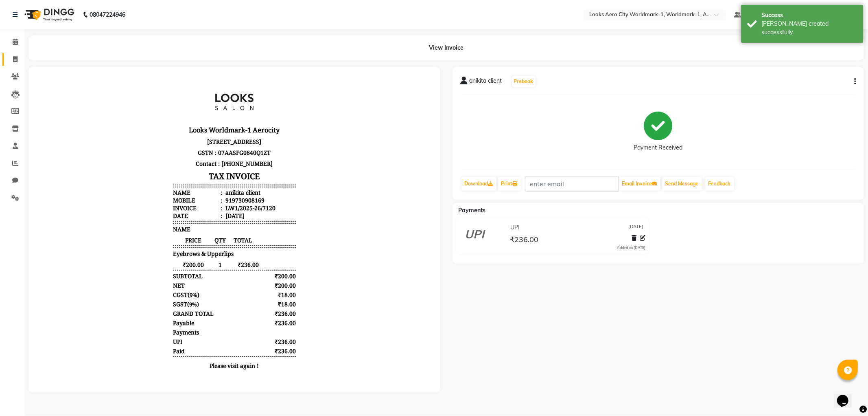 This screenshot has height=416, width=868. Describe the element at coordinates (197, 77) in the screenshot. I see `p: GSTN : 07AASFG0840Q1ZT` at that location.